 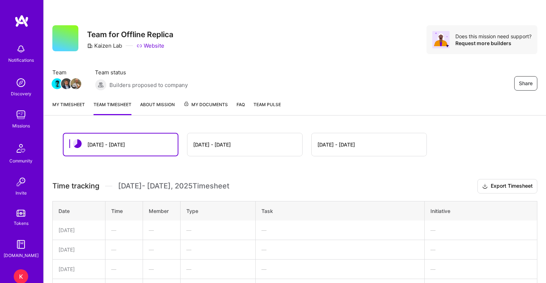 I want to click on img: Builders proposed to company, so click(x=101, y=85).